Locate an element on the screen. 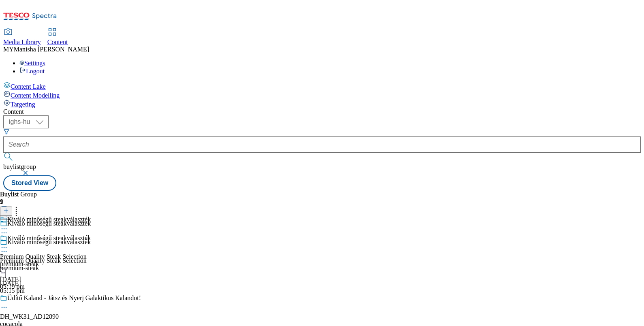  svg: Search Filters is located at coordinates (6, 132).